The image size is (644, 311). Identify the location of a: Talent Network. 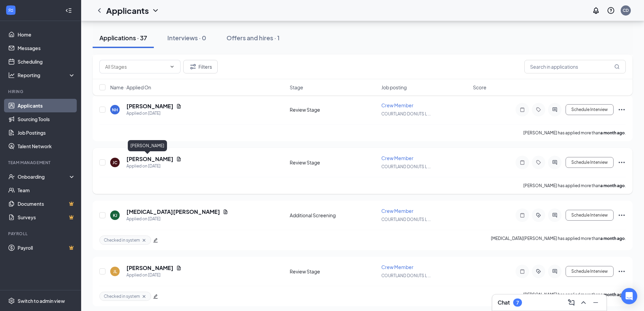
(47, 146).